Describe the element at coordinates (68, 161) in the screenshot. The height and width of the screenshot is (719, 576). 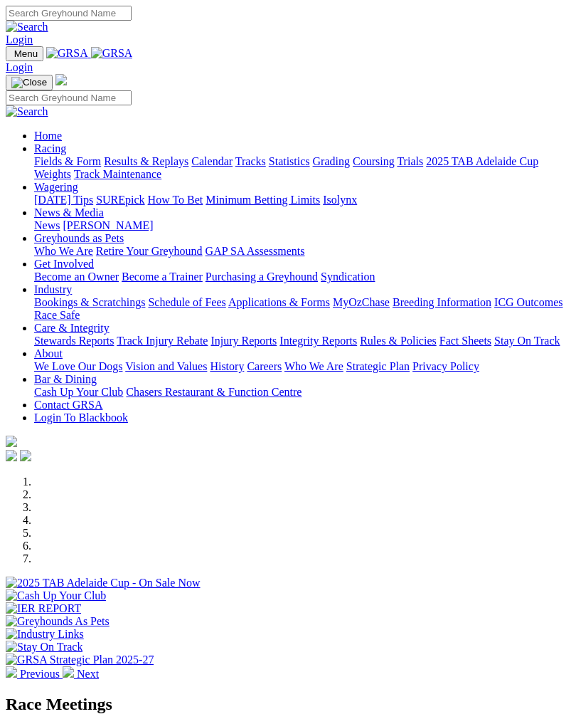
I see `a: Fields & Form` at that location.